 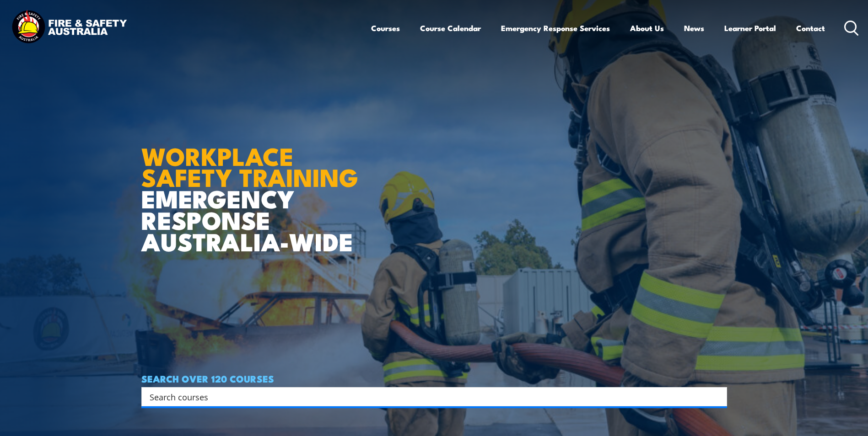 I want to click on a: Contact, so click(x=810, y=28).